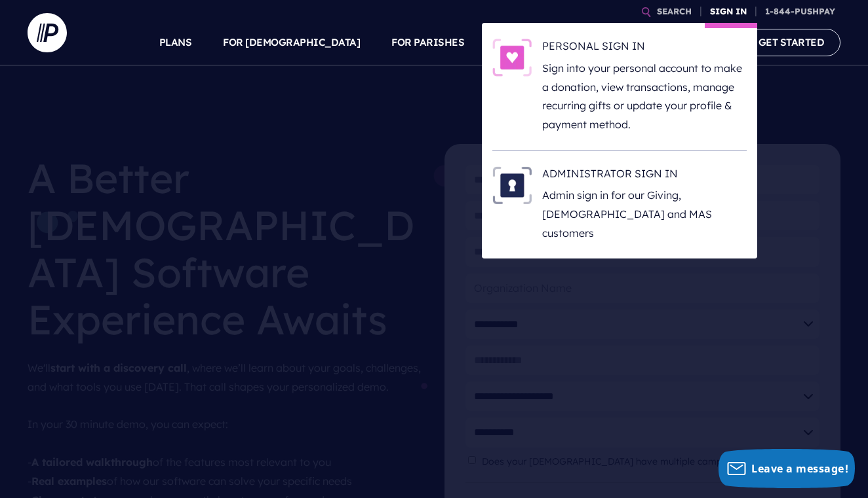 This screenshot has height=498, width=868. I want to click on a: SOLUTIONS, so click(524, 42).